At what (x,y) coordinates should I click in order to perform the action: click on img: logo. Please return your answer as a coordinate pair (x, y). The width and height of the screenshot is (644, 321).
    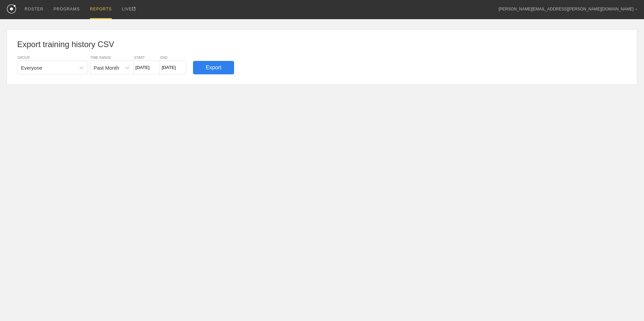
    Looking at the image, I should click on (12, 9).